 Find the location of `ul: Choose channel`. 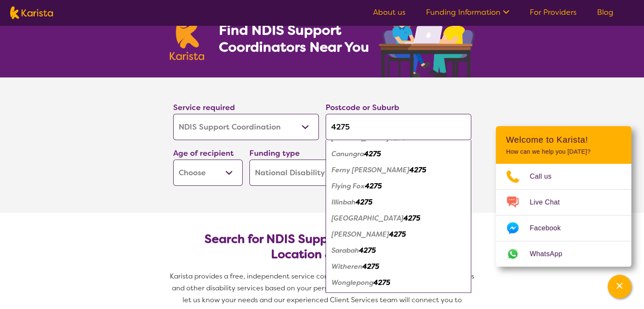

ul: Choose channel is located at coordinates (564, 215).